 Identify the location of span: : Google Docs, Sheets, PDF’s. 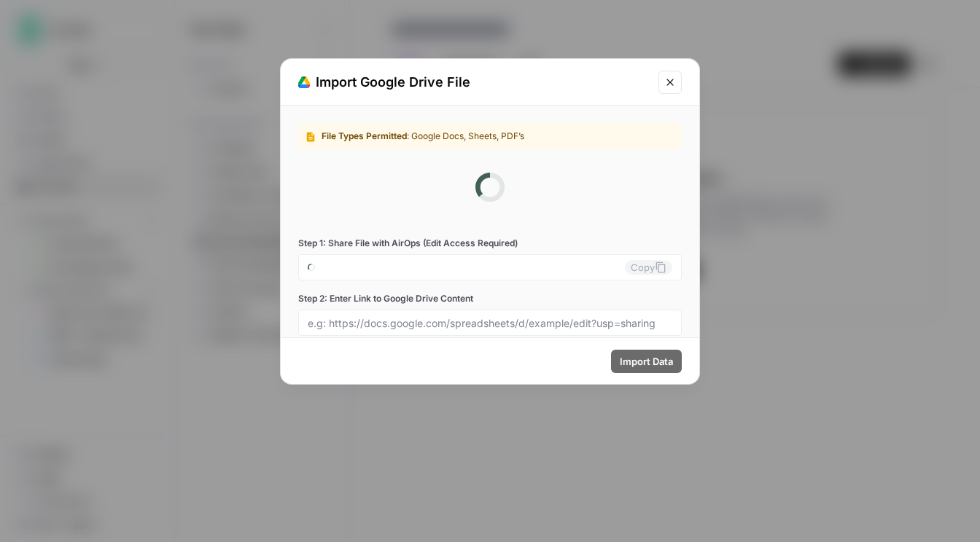
(465, 135).